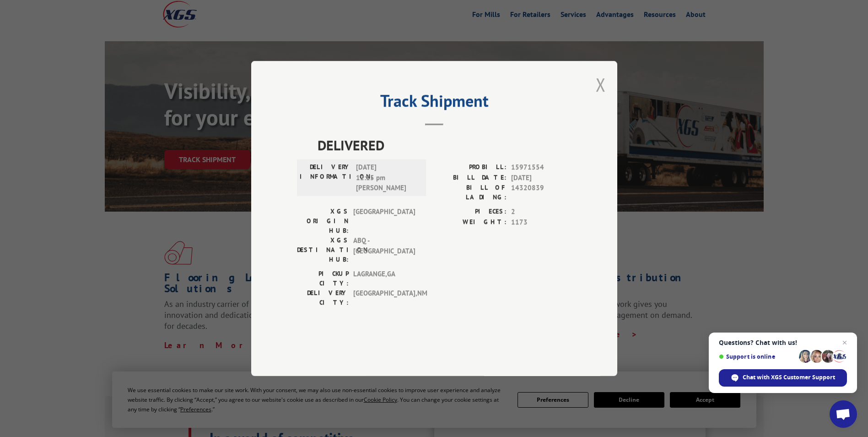  What do you see at coordinates (470, 167) in the screenshot?
I see `label: PROBILL:` at bounding box center [470, 167].